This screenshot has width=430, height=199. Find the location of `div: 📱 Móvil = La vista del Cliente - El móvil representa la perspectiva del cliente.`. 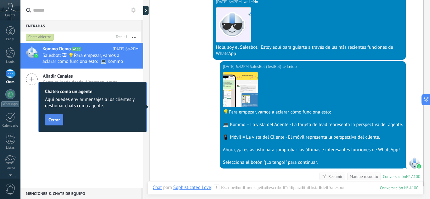

div: 📱 Móvil = La vista del Cliente - El móvil representa la perspectiva del cliente. is located at coordinates (313, 138).